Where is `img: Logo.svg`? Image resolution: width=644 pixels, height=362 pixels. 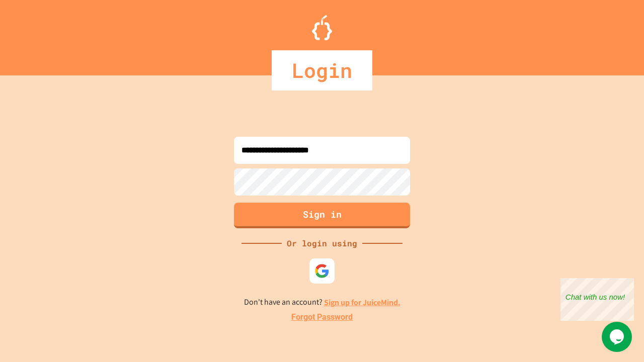
img: Logo.svg is located at coordinates (322, 27).